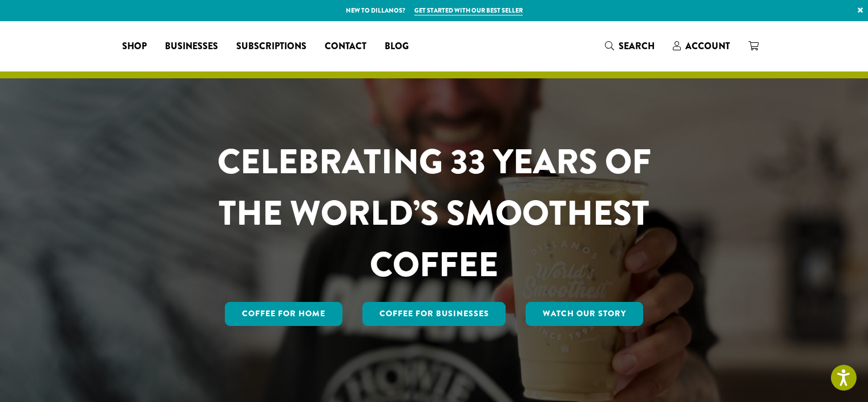  What do you see at coordinates (397, 47) in the screenshot?
I see `span: Blog` at bounding box center [397, 47].